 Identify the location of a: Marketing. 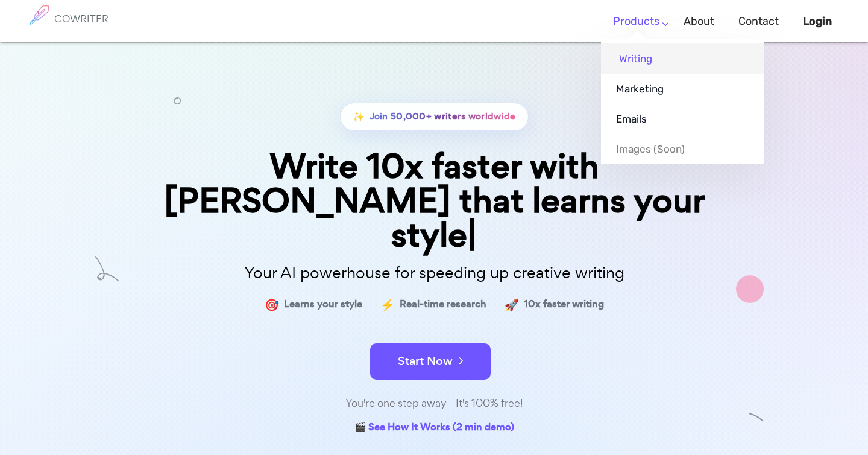
(682, 89).